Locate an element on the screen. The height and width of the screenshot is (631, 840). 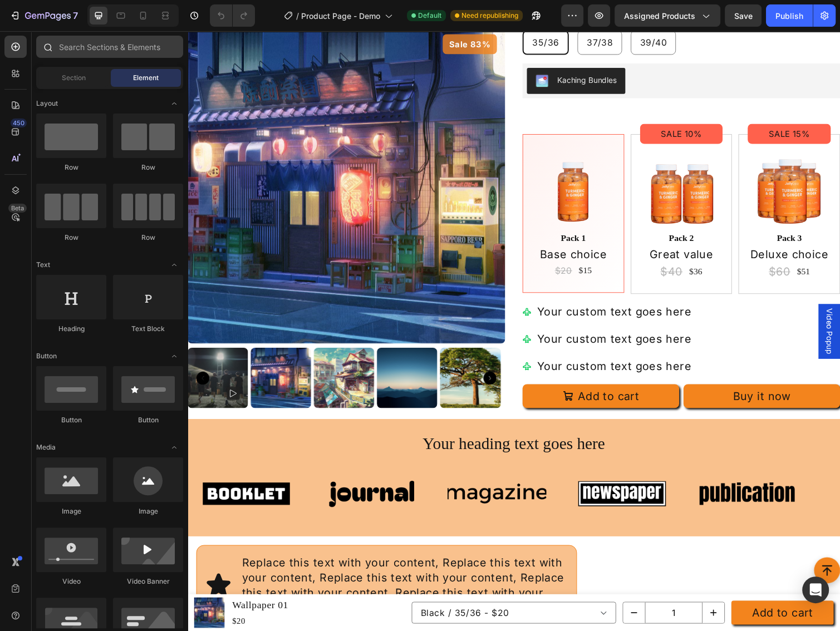
div: Pack 1 is located at coordinates (395, 212).